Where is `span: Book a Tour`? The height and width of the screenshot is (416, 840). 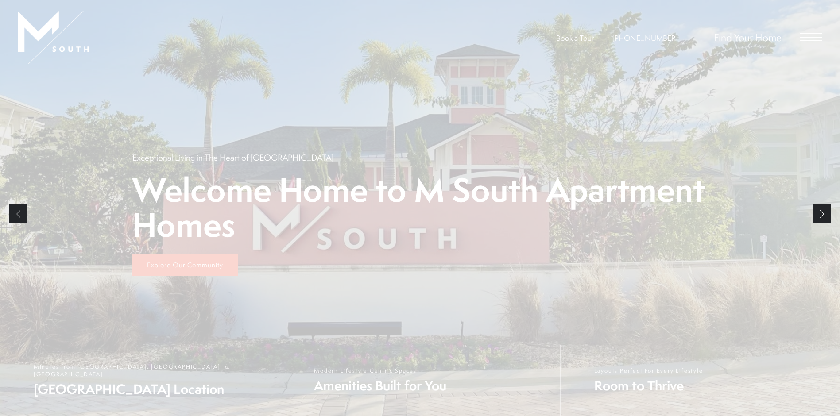 span: Book a Tour is located at coordinates (575, 38).